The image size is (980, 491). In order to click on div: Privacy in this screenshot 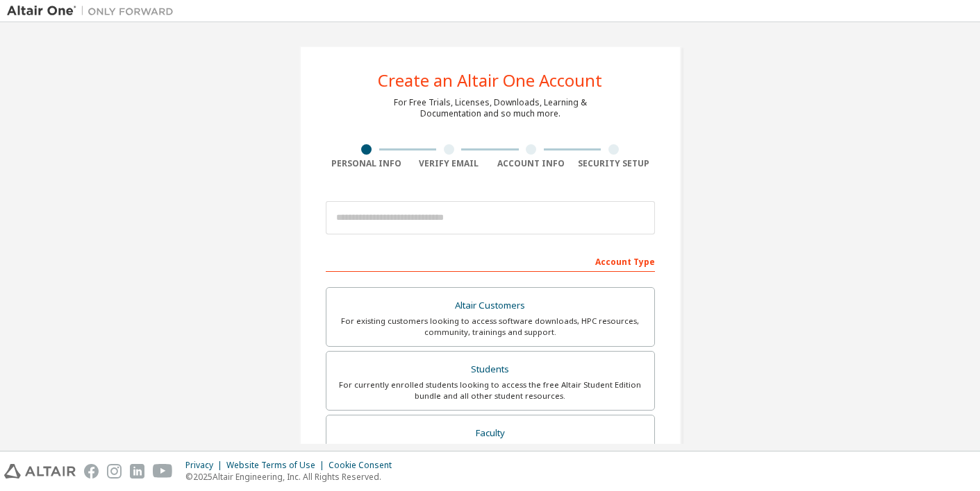, I will do `click(205, 465)`.